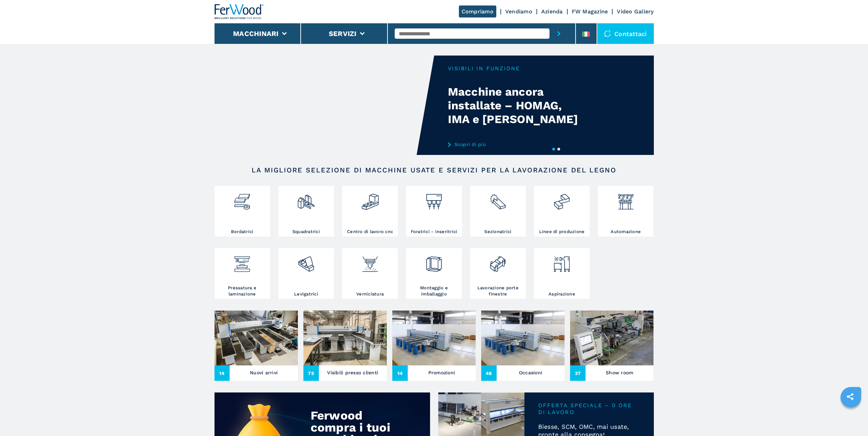 This screenshot has height=436, width=868. Describe the element at coordinates (370, 211) in the screenshot. I see `a: Centro di lavoro cnc` at that location.